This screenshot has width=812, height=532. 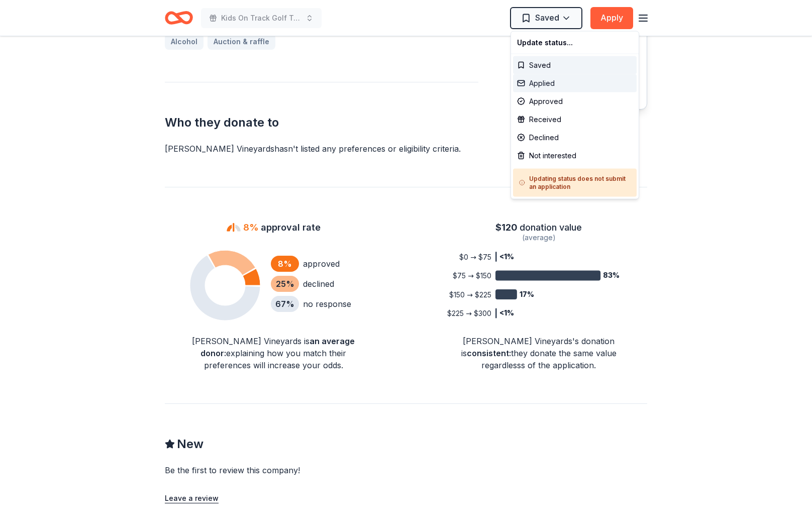 What do you see at coordinates (574, 183) in the screenshot?
I see `h5: Updating status does not submit an application` at bounding box center [574, 183].